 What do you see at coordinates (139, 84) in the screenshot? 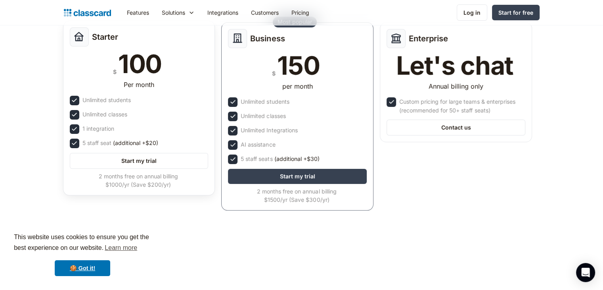
I see `div: Per month` at bounding box center [139, 84].